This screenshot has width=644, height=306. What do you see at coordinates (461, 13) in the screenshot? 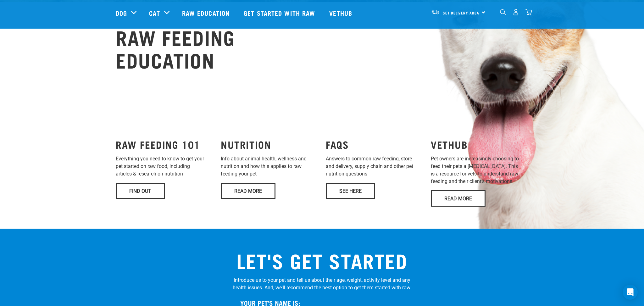
I see `span: Set Delivery Area` at bounding box center [461, 13].